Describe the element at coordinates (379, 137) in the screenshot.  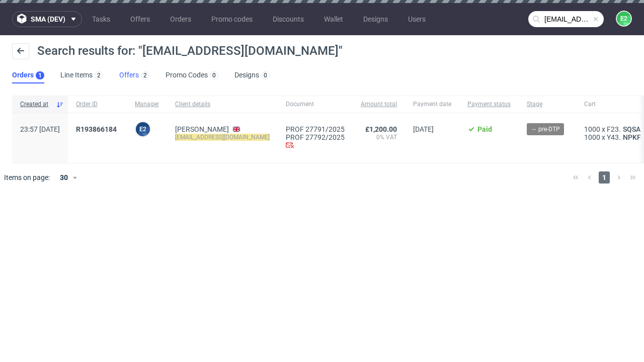
I see `span: 0% VAT` at that location.